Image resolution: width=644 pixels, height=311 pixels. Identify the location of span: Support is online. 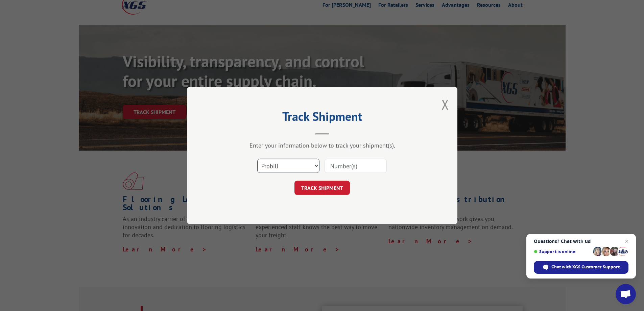
(562, 251).